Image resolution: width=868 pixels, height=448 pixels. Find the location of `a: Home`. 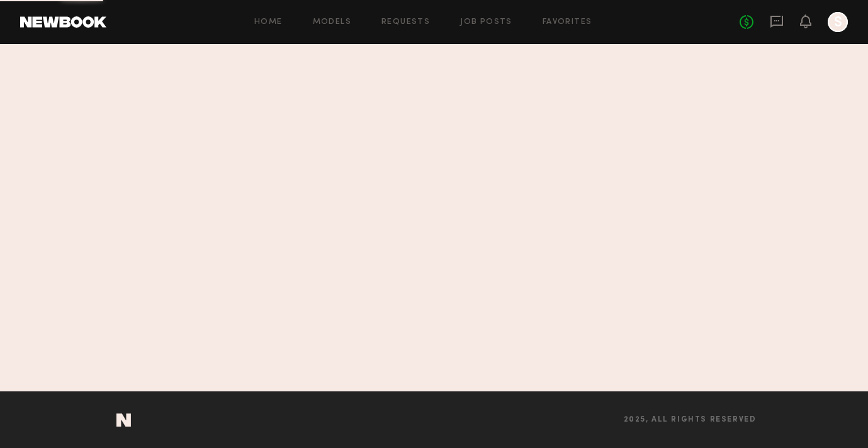

a: Home is located at coordinates (268, 22).